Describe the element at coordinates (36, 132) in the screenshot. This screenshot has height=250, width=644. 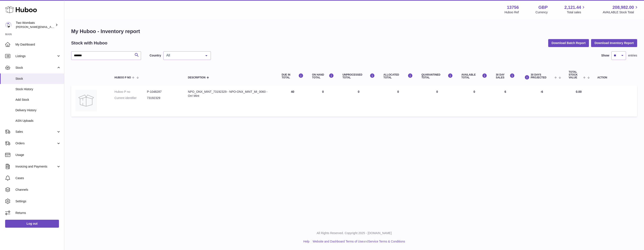
I see `span: Sales` at that location.